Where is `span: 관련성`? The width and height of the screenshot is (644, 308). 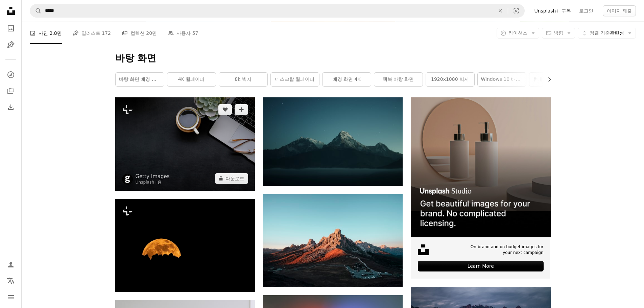 span: 관련성 is located at coordinates (607, 33).